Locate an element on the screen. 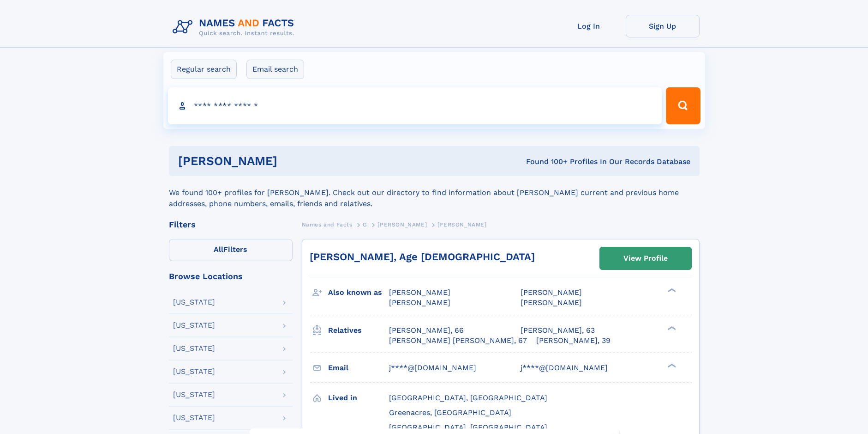  div: Filters is located at coordinates (231, 224).